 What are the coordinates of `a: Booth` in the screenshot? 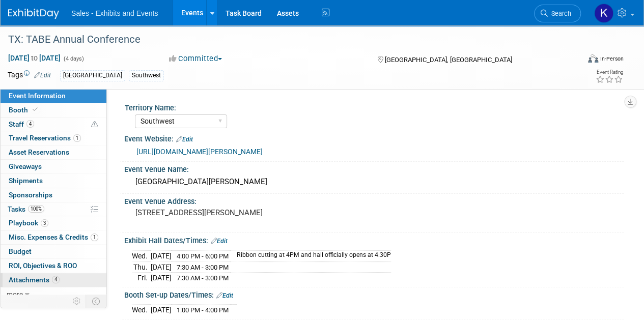 It's located at (54, 110).